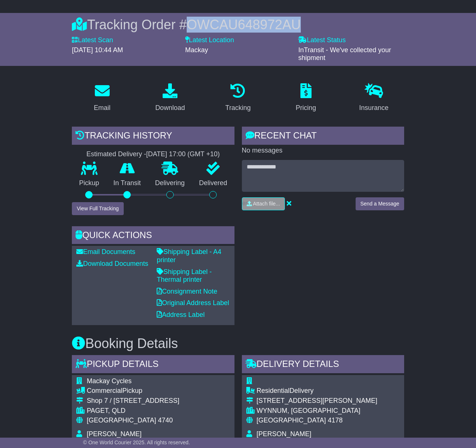 This screenshot has width=476, height=448. I want to click on div: Pricing, so click(306, 108).